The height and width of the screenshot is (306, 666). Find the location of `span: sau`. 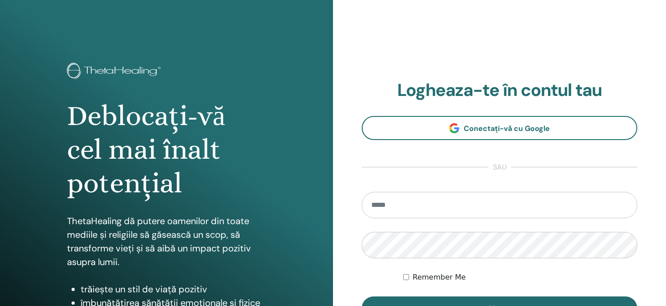

span: sau is located at coordinates (500, 168).